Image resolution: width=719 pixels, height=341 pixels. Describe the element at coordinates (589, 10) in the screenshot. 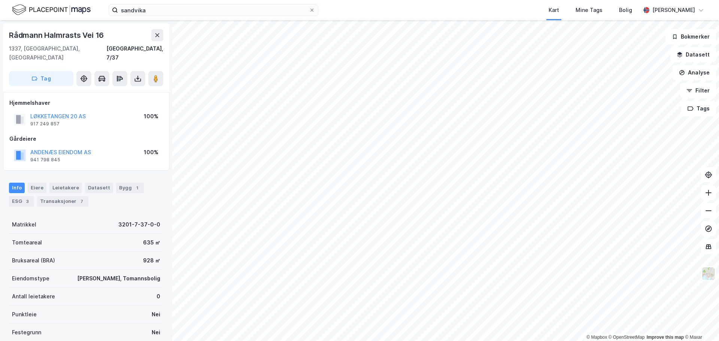

I see `div: Mine Tags` at that location.